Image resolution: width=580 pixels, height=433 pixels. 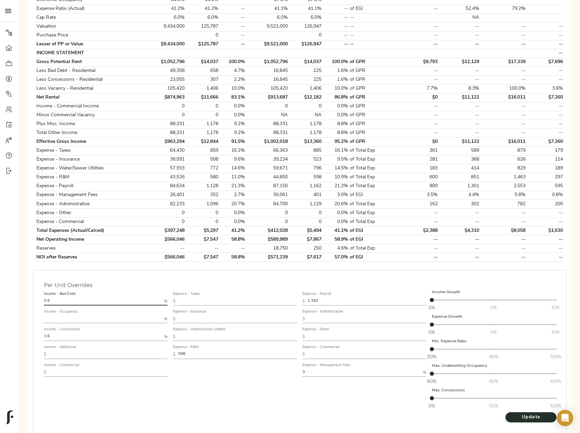 What do you see at coordinates (267, 177) in the screenshot?
I see `td: 44,850` at bounding box center [267, 177].